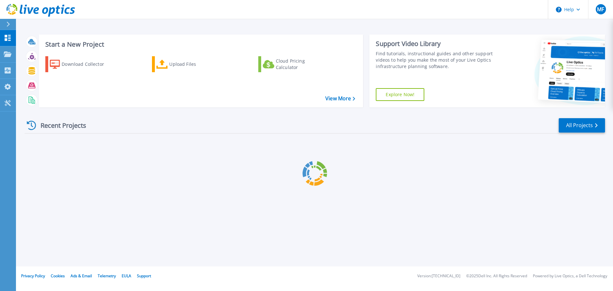 The height and width of the screenshot is (291, 613). Describe the element at coordinates (340, 98) in the screenshot. I see `a: View More` at that location.